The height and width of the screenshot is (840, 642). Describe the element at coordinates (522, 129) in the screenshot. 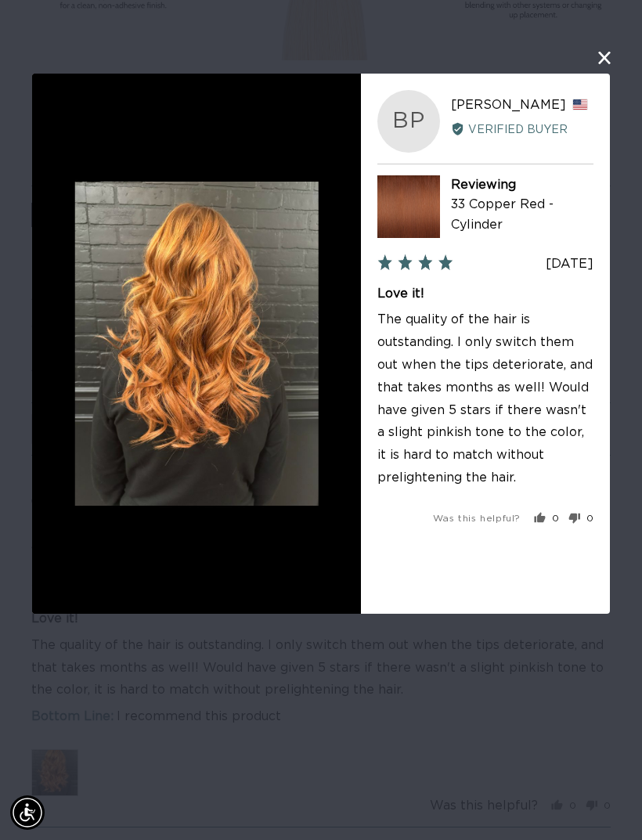

I see `div: Verified Buyer` at that location.